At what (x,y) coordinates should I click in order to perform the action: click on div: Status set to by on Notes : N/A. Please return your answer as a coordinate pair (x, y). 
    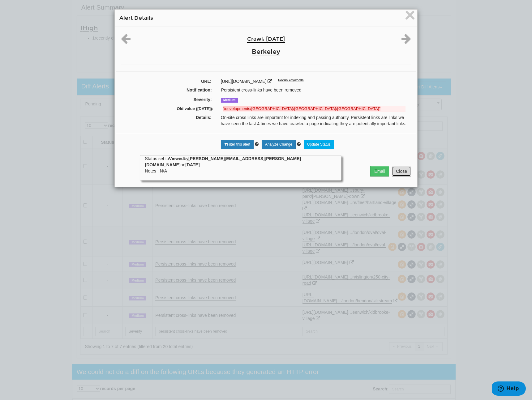
    Looking at the image, I should click on (240, 165).